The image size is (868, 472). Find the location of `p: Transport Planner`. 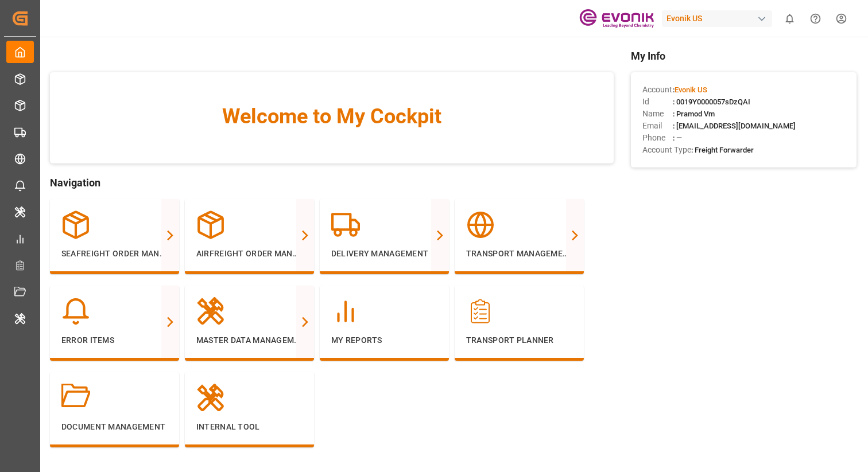

p: Transport Planner is located at coordinates (519, 340).